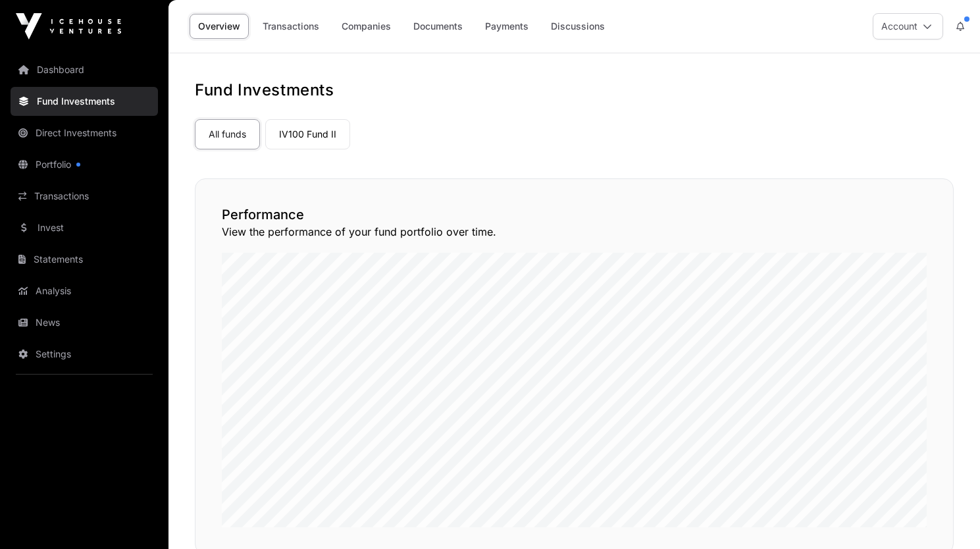 The height and width of the screenshot is (549, 980). Describe the element at coordinates (84, 164) in the screenshot. I see `a: Portfolio` at that location.